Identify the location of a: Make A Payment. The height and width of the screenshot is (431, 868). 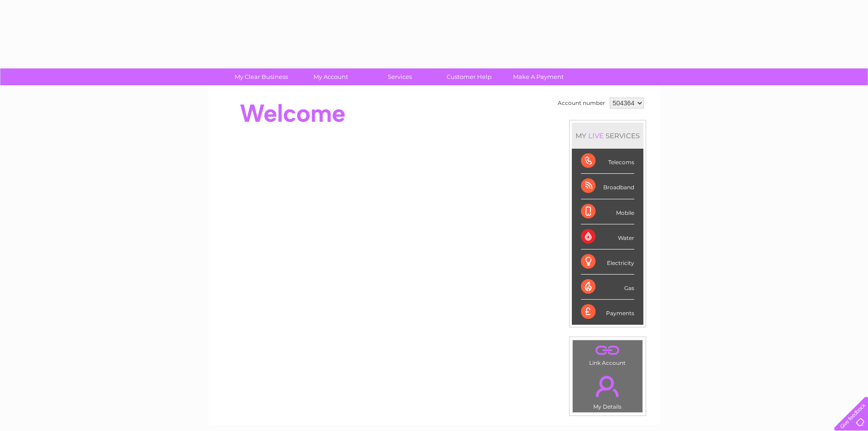
(538, 77).